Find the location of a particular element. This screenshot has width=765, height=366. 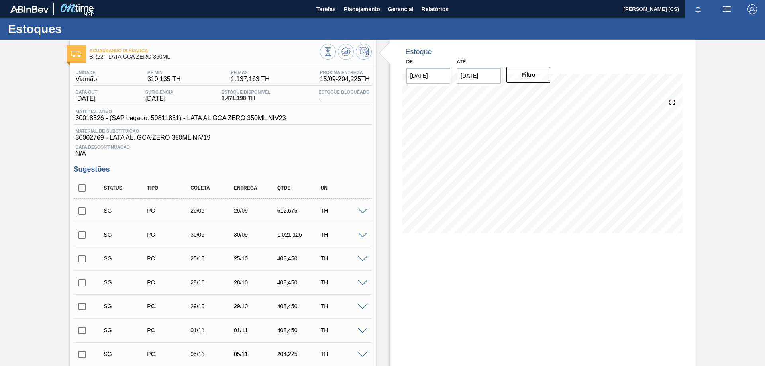

div: Status is located at coordinates (126, 188).